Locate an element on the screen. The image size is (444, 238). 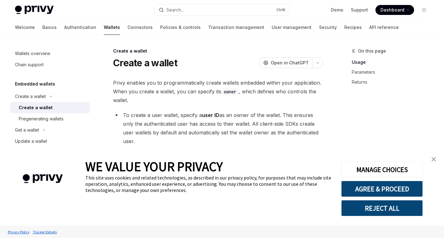
a: Chain support is located at coordinates (50, 65).